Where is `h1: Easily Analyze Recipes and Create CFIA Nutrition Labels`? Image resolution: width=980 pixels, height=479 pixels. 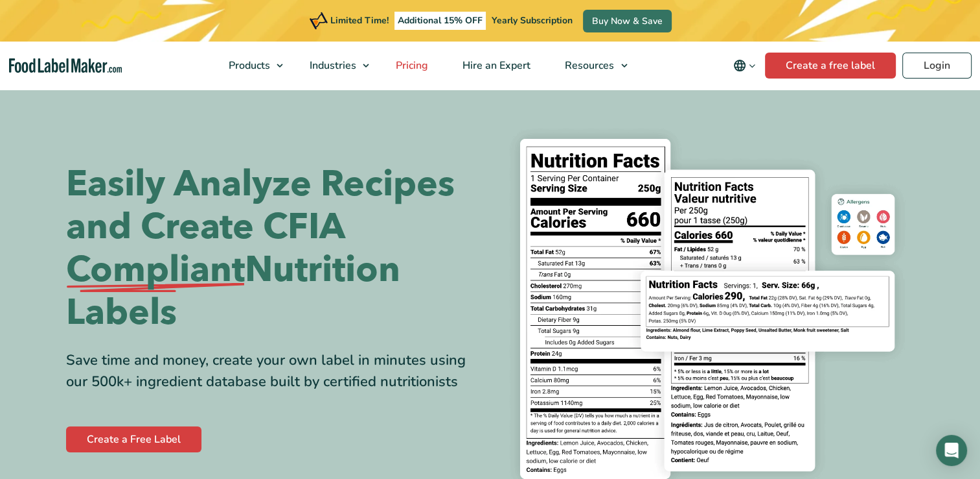 h1: Easily Analyze Recipes and Create CFIA Nutrition Labels is located at coordinates (273, 249).